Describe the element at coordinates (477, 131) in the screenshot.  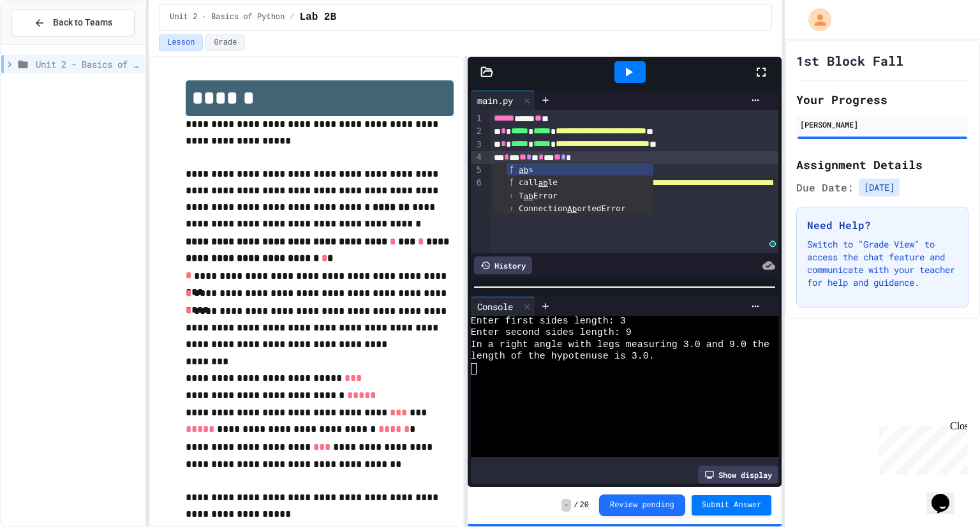
I see `div: 2` at that location.